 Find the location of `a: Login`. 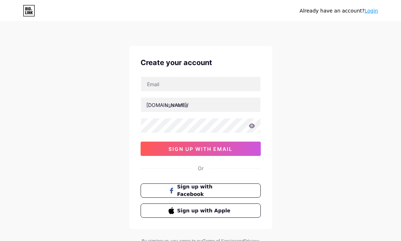

a: Login is located at coordinates (372, 11).